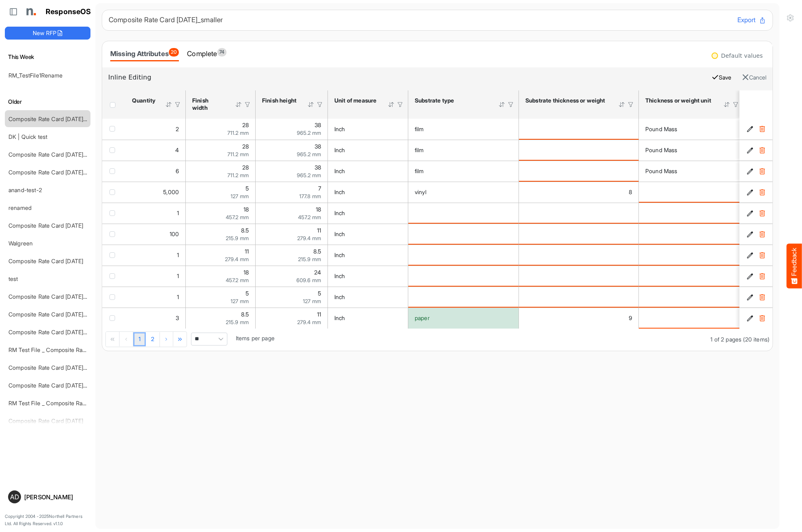 The height and width of the screenshot is (532, 802). Describe the element at coordinates (220, 318) in the screenshot. I see `td: 8.5 is template cell Column Header httpsnorthellcomontologiesmapping-rulesmeasurementhasfinishsiz...` at that location.